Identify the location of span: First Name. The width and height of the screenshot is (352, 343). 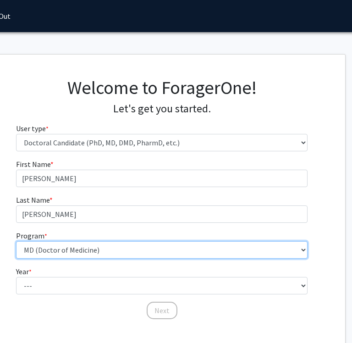
(33, 164).